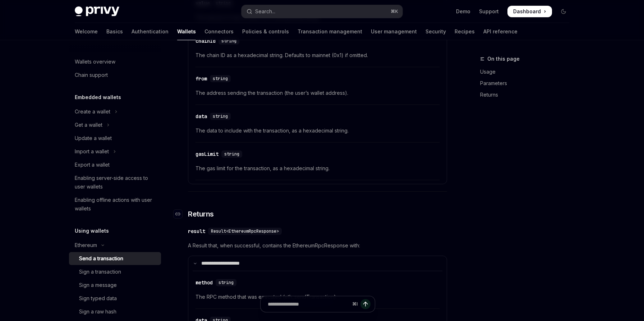  What do you see at coordinates (150, 32) in the screenshot?
I see `a: Authentication` at bounding box center [150, 32].